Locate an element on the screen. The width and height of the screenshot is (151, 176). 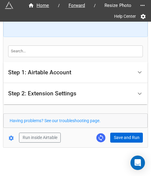
span: Forward is located at coordinates (77, 5).